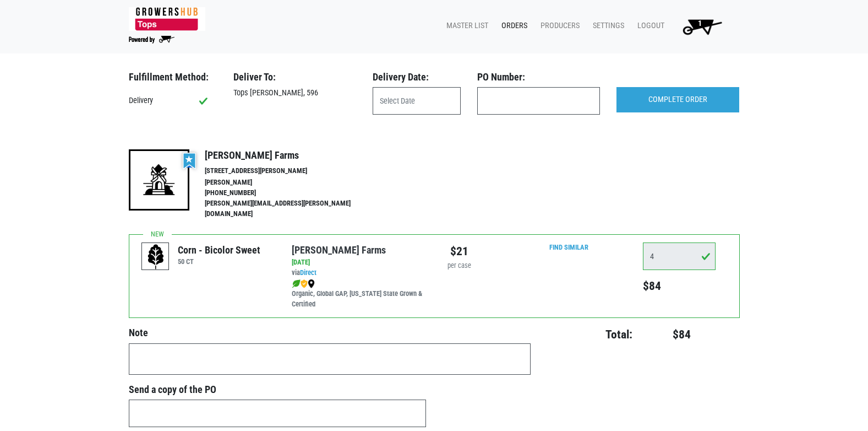 The width and height of the screenshot is (868, 431). I want to click on img: map_marker-0e94453035b3232a4d21701695807de9.png, so click(311, 284).